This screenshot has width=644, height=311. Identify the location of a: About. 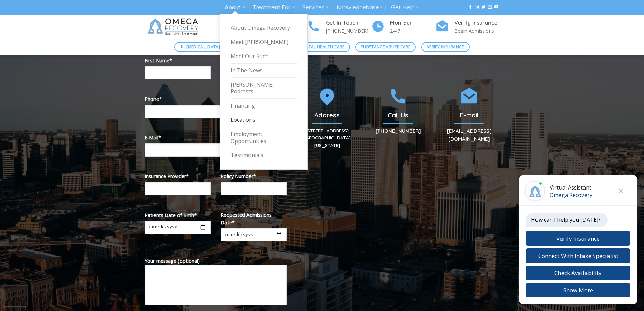
(234, 8).